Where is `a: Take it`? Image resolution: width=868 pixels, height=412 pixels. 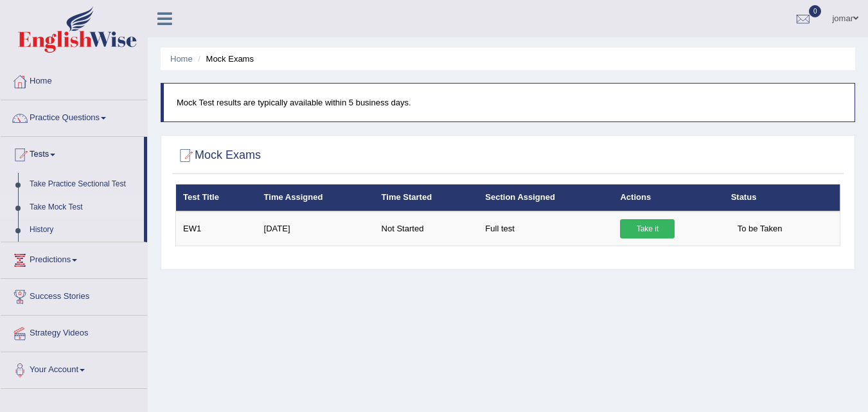 a: Take it is located at coordinates (647, 229).